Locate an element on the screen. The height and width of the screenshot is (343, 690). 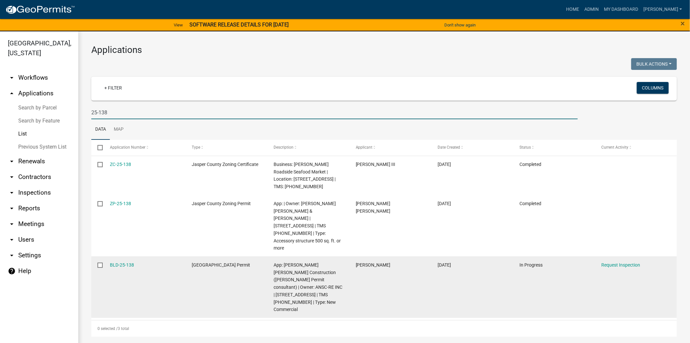
span: Jasper County Building Permit is located at coordinates (221, 265).